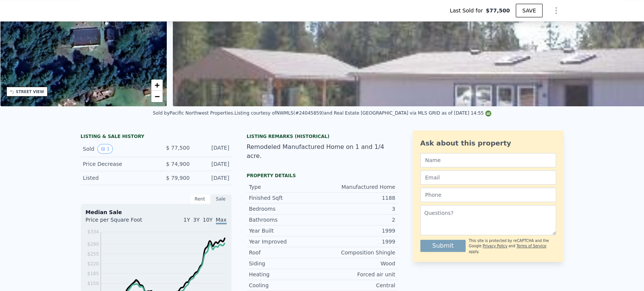 The image size is (644, 291). Describe the element at coordinates (467, 10) in the screenshot. I see `span: Last Sold for` at that location.